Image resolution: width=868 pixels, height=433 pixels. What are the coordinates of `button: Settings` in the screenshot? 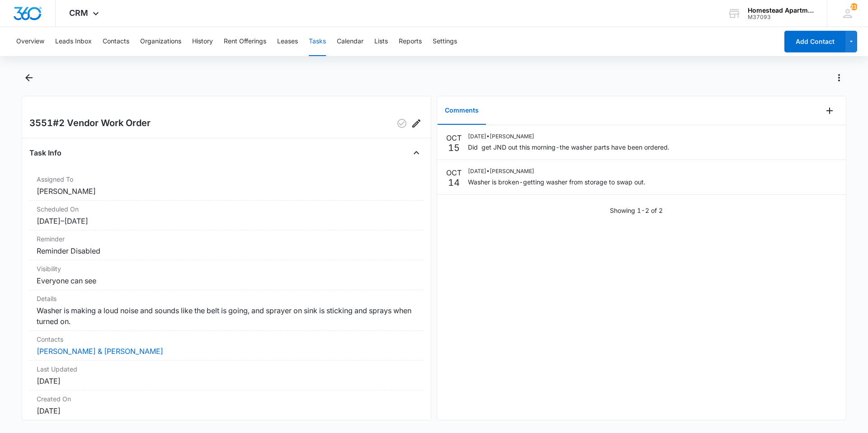 It's located at (445, 42).